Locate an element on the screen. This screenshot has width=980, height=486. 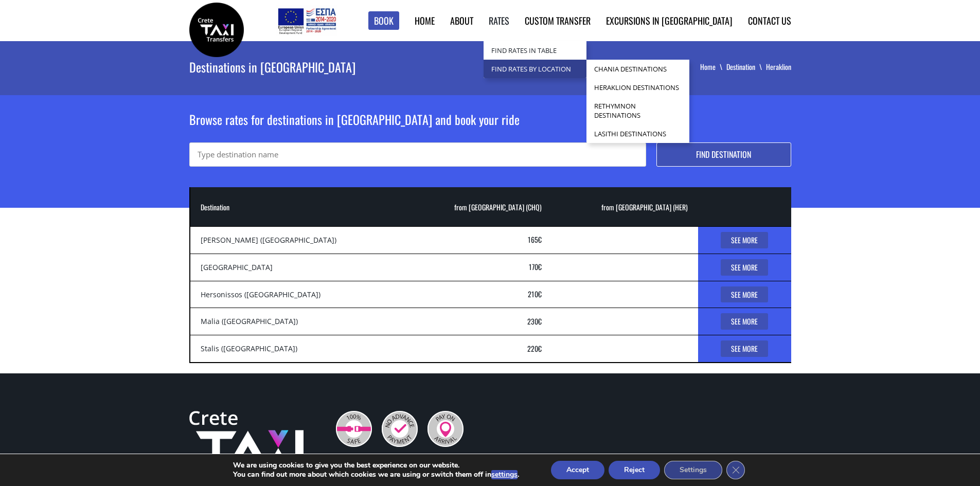
a: Rethymnon Destinations is located at coordinates (638, 110).